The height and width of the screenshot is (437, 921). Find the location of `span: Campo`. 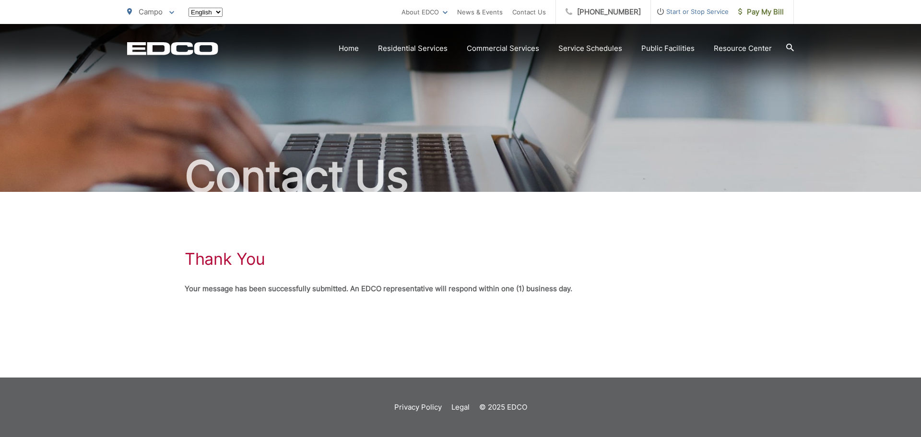

span: Campo is located at coordinates (151, 12).